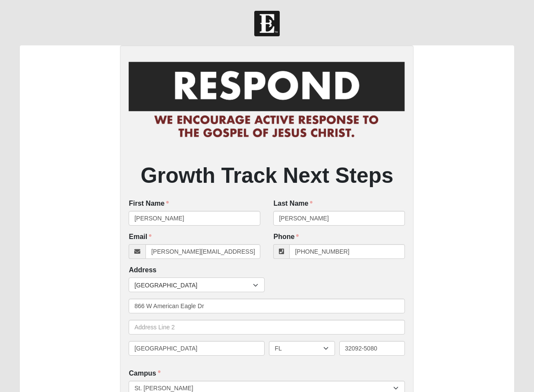 The width and height of the screenshot is (534, 392). What do you see at coordinates (196, 348) in the screenshot?
I see `input: City` at bounding box center [196, 348].